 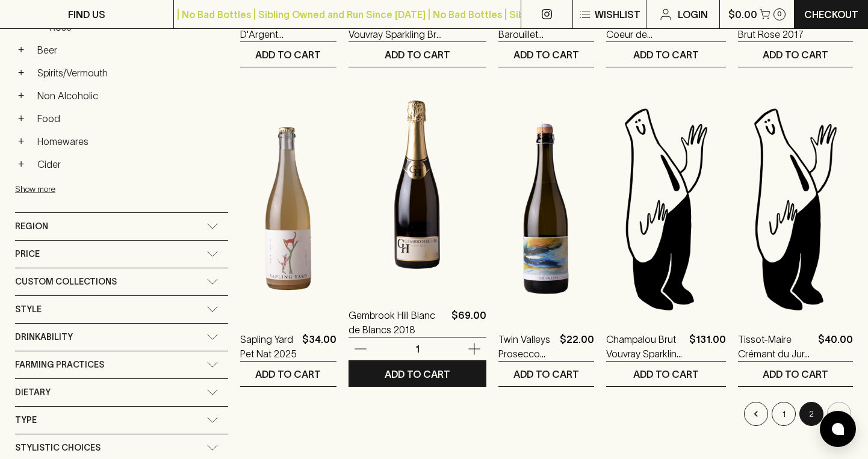 I want to click on a: Non Alcoholic, so click(x=130, y=95).